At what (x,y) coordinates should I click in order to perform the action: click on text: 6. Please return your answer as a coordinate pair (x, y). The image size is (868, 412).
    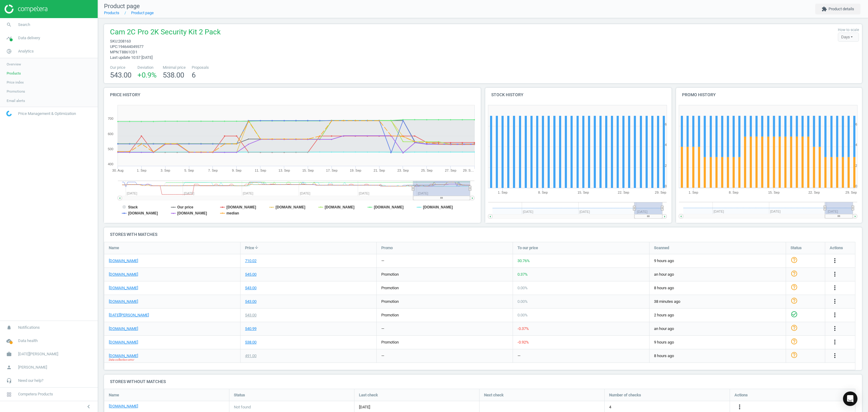
    Looking at the image, I should click on (856, 124).